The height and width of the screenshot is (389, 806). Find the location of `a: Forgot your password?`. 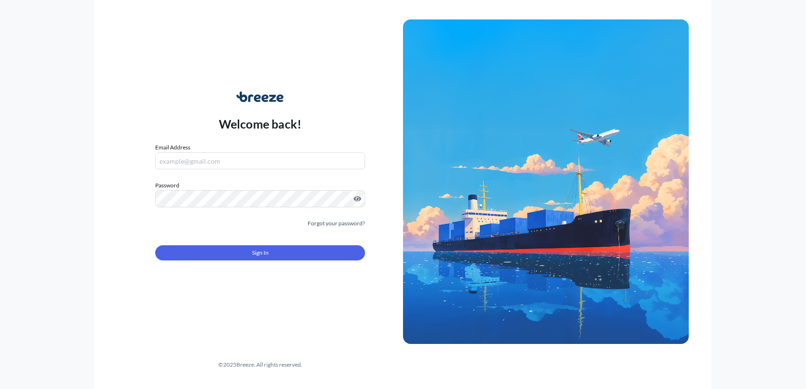

a: Forgot your password? is located at coordinates (336, 224).